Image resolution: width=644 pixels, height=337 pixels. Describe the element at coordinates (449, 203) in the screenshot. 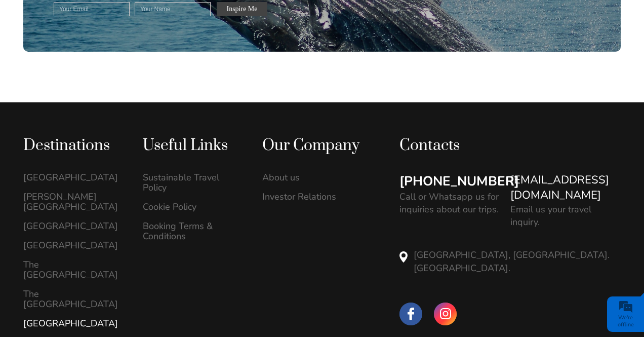

I see `p: Call or Whatsapp us for inquiries about our trips.` at that location.